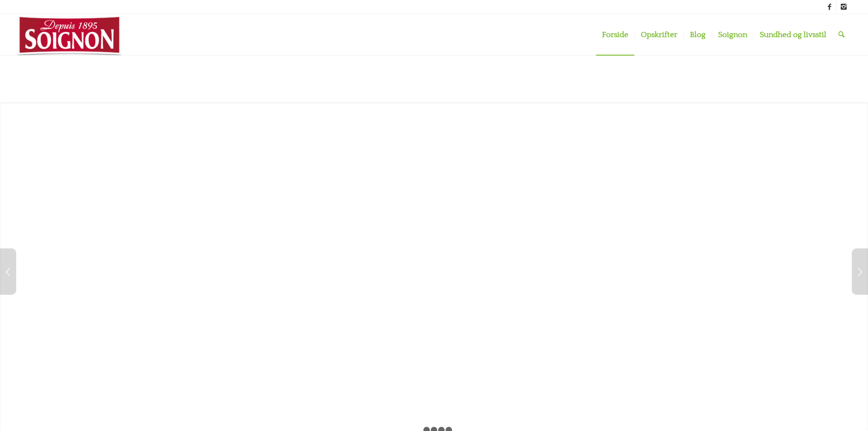 The width and height of the screenshot is (868, 431). Describe the element at coordinates (732, 35) in the screenshot. I see `a: Soignon` at that location.